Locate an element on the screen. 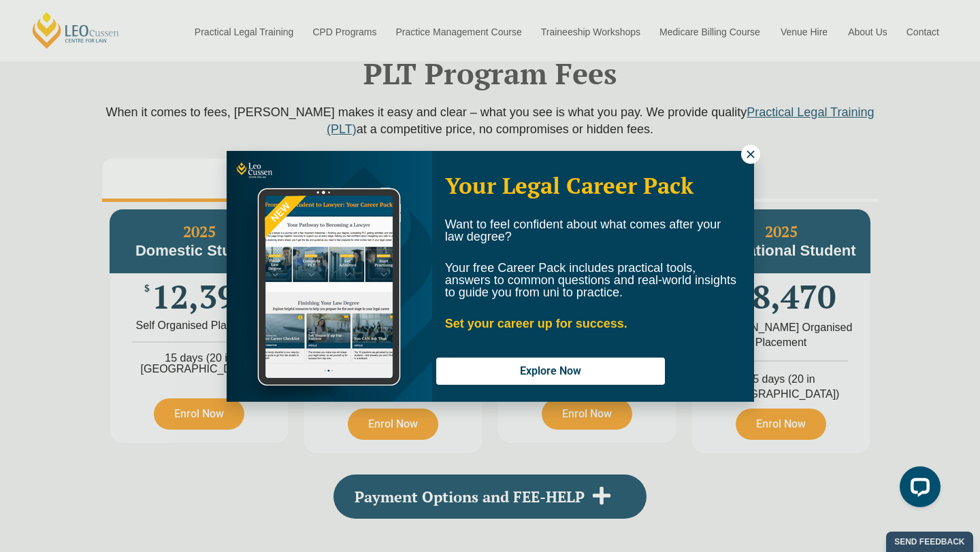 The image size is (980, 552). button: Close is located at coordinates (750, 154).